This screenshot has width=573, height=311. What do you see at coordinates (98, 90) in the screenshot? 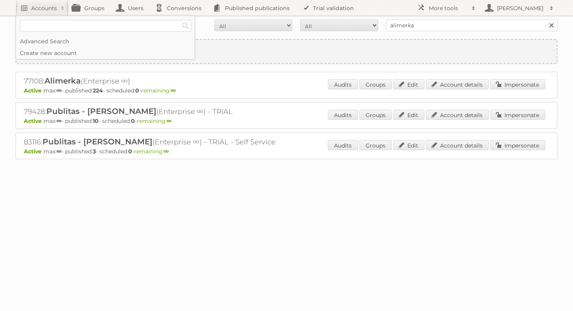
I see `strong: 224` at bounding box center [98, 90].